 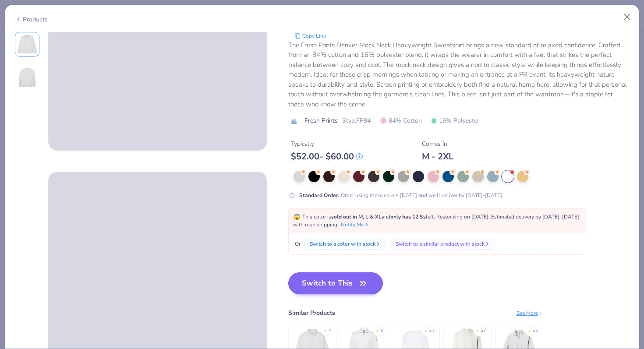 What do you see at coordinates (296, 244) in the screenshot?
I see `span: Or` at bounding box center [296, 244].